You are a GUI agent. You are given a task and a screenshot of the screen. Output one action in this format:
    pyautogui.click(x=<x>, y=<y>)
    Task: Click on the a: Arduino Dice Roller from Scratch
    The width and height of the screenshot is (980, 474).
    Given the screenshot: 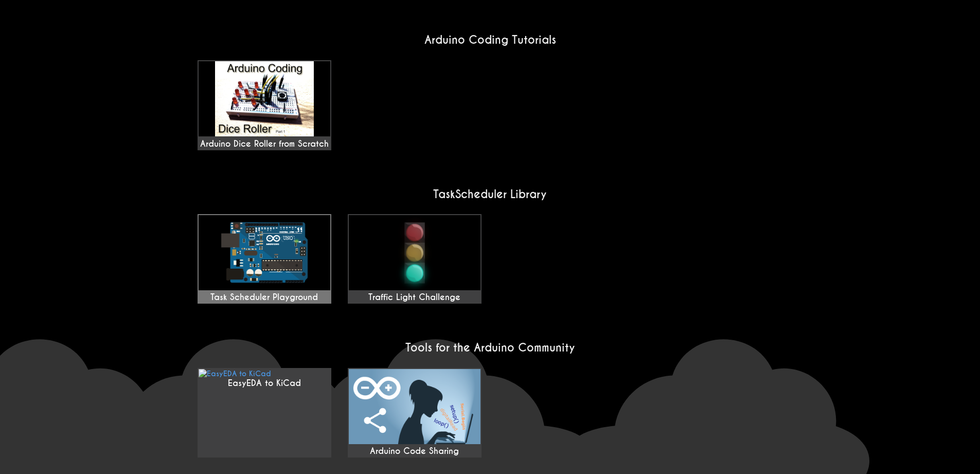 What is the action you would take?
    pyautogui.click(x=265, y=105)
    